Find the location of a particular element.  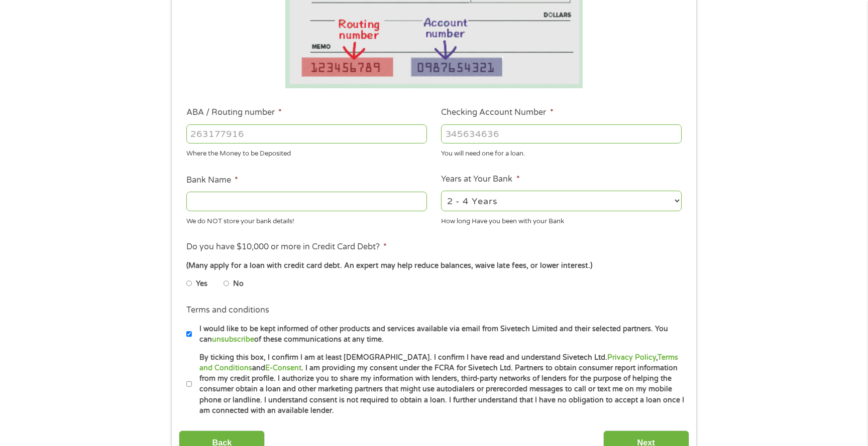

a: Privacy Policy is located at coordinates (631, 357).